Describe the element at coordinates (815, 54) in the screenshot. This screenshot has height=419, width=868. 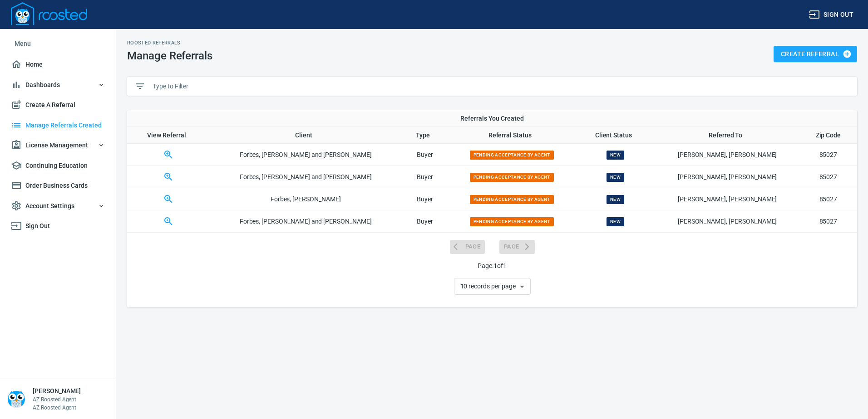
I see `button: Create Referral` at that location.